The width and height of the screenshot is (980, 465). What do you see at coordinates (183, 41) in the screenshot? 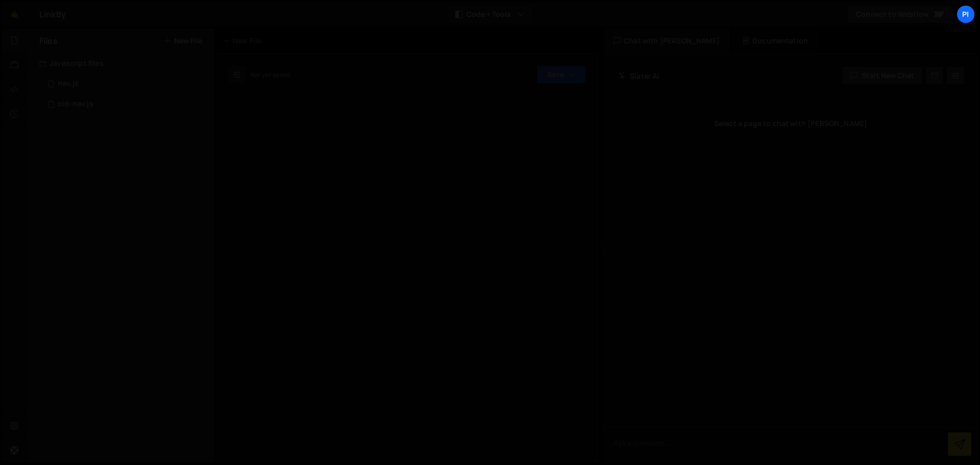
I see `button: New File` at bounding box center [183, 41].